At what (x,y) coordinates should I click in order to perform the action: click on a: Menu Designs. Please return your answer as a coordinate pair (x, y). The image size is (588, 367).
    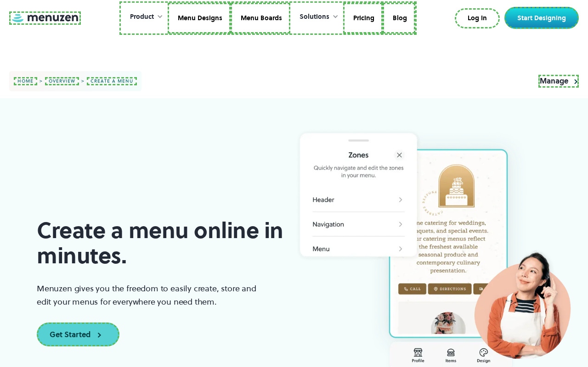
    Looking at the image, I should click on (199, 19).